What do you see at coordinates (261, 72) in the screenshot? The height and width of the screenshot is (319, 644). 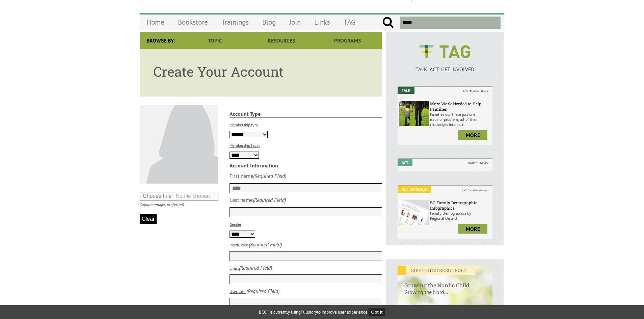 I see `h1: Create Your Account` at bounding box center [261, 72].